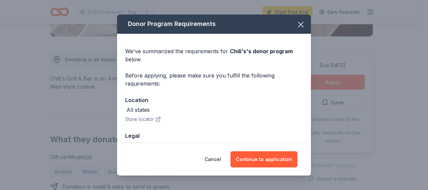 Image resolution: width=428 pixels, height=190 pixels. I want to click on span: Chili's 's donor program, so click(261, 51).